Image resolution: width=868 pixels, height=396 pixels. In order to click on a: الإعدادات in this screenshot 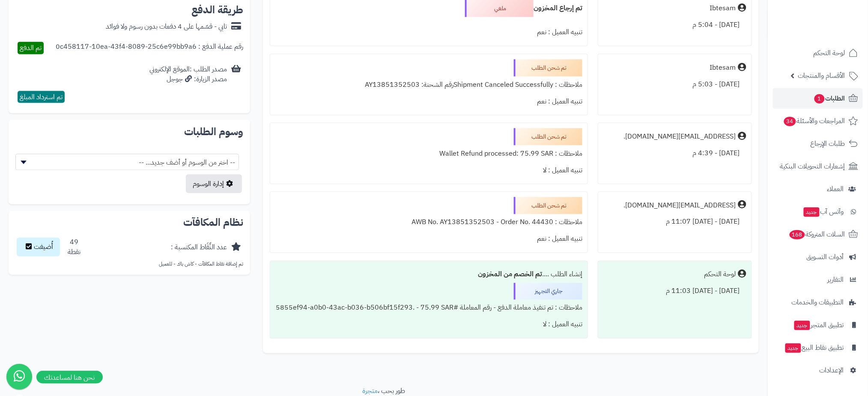, I will do `click(818, 371)`.